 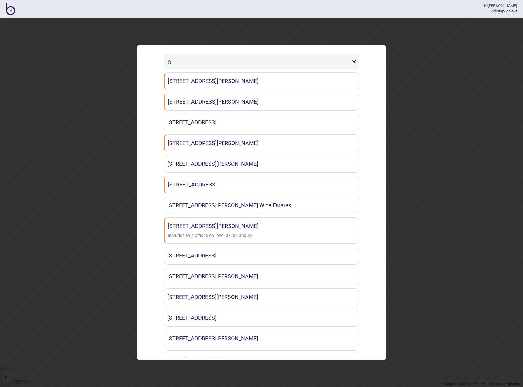 I want to click on input: Search locations by tag + name, so click(x=257, y=62).